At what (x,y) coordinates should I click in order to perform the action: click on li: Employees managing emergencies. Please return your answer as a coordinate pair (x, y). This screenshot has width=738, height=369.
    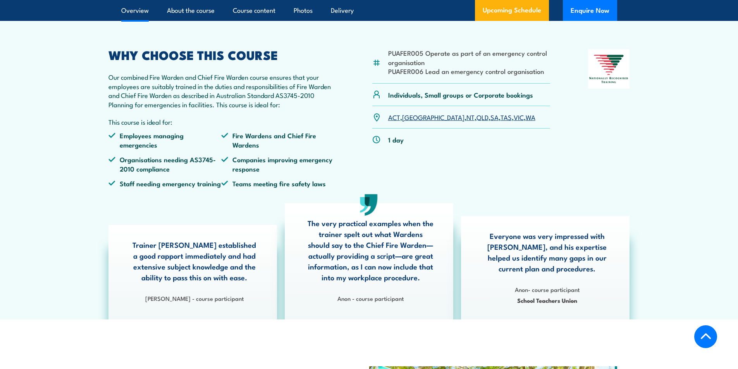
    Looking at the image, I should click on (165, 140).